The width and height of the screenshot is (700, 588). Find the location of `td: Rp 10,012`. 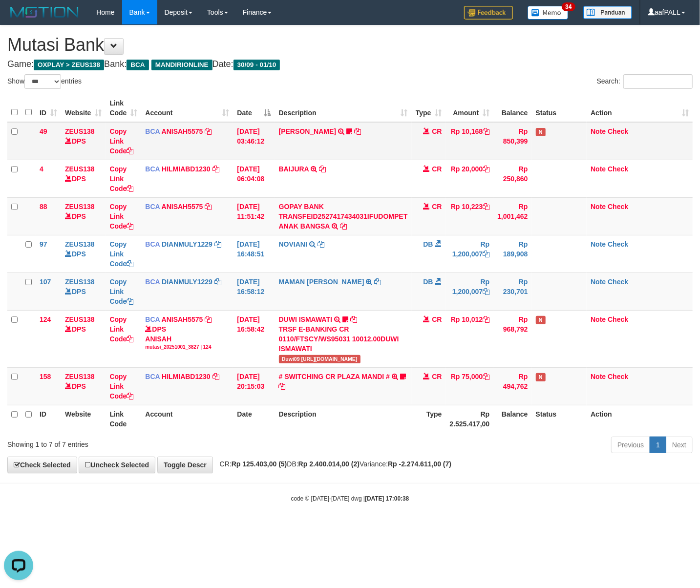

td: Rp 10,012 is located at coordinates (470, 339).